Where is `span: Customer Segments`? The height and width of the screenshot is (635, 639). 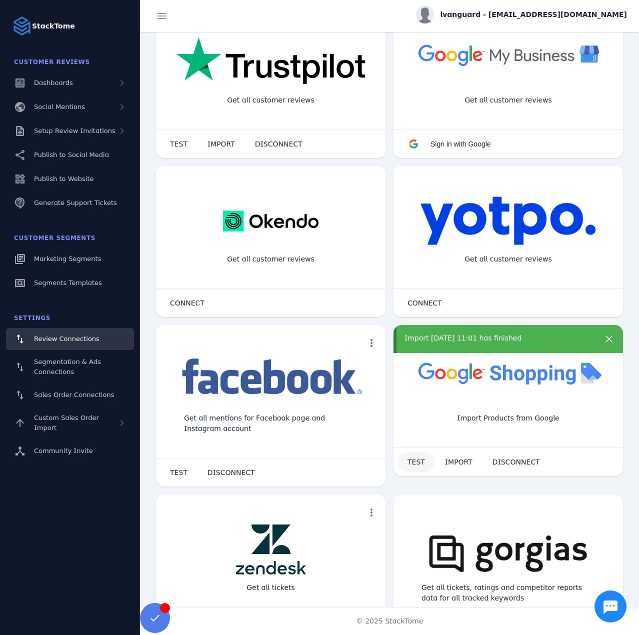 span: Customer Segments is located at coordinates (55, 238).